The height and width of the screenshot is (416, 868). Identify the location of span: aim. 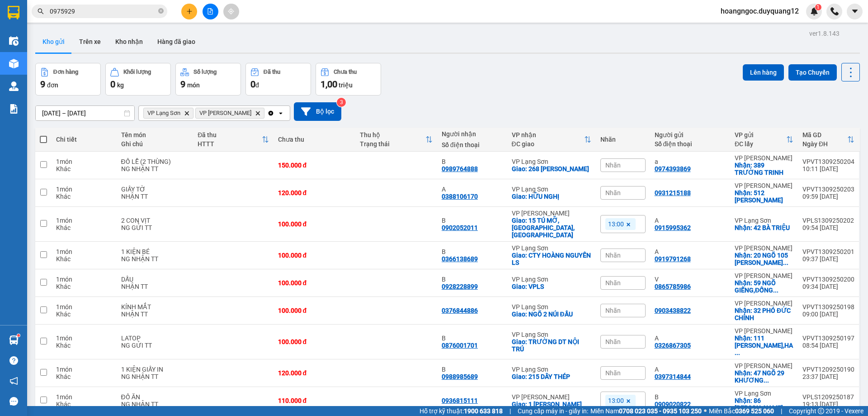
(231, 11).